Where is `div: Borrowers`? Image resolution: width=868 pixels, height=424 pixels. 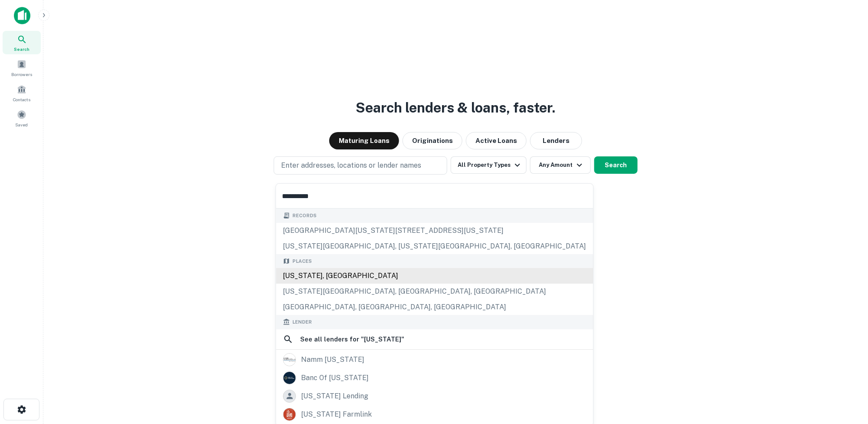
div: Borrowers is located at coordinates (22, 68).